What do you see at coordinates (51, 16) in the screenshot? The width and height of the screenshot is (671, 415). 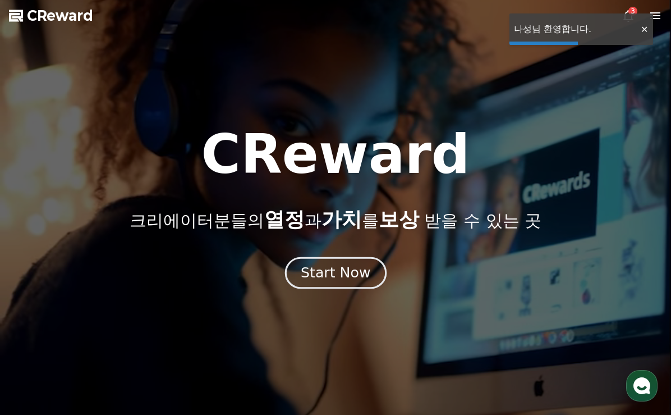 I see `a: CReward` at bounding box center [51, 16].